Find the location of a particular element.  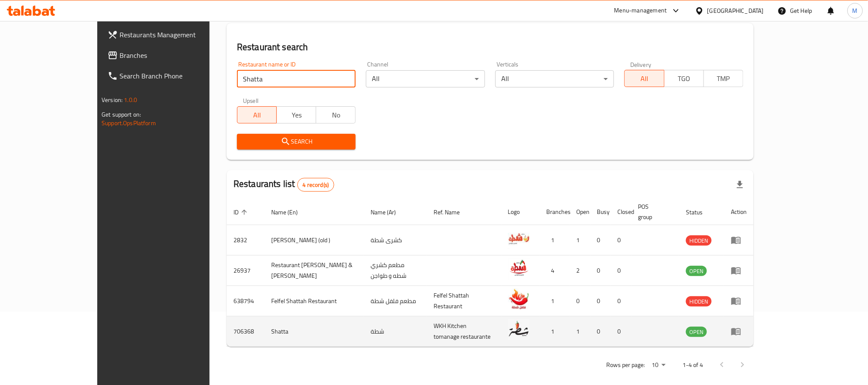

p: Rows per page: is located at coordinates (625, 365).